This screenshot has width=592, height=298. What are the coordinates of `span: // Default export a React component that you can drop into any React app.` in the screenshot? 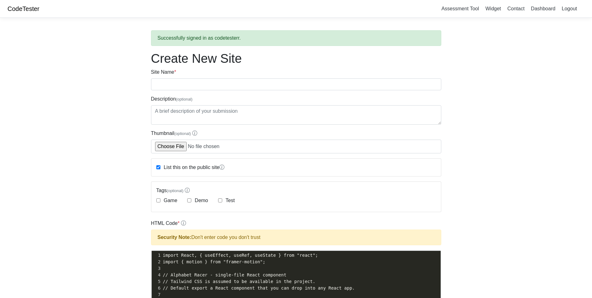 It's located at (259, 288).